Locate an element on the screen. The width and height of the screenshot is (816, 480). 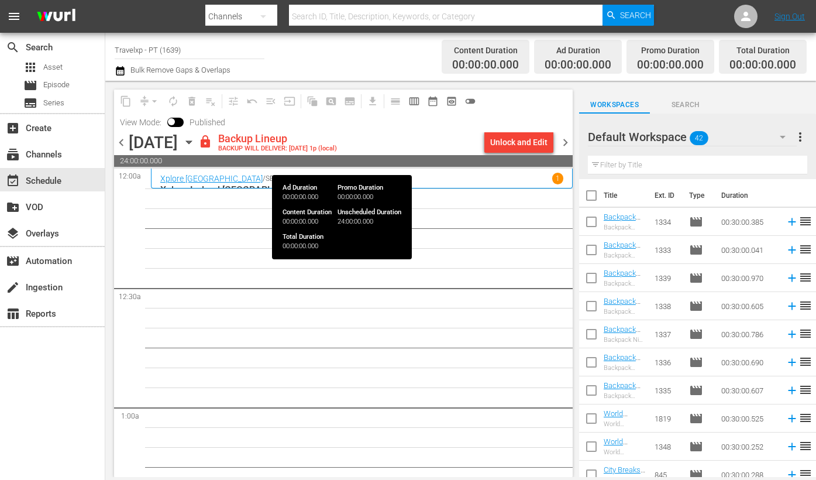
span: VOD is located at coordinates (13, 207).